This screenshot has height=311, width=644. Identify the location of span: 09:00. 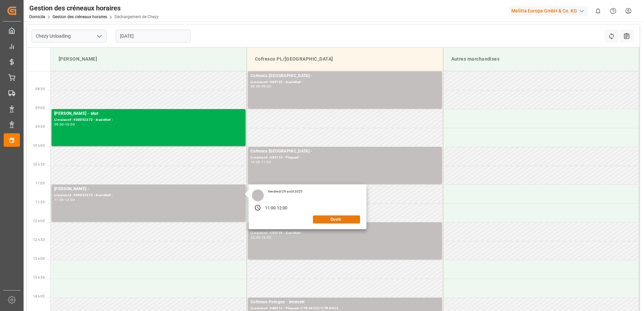
(40, 108).